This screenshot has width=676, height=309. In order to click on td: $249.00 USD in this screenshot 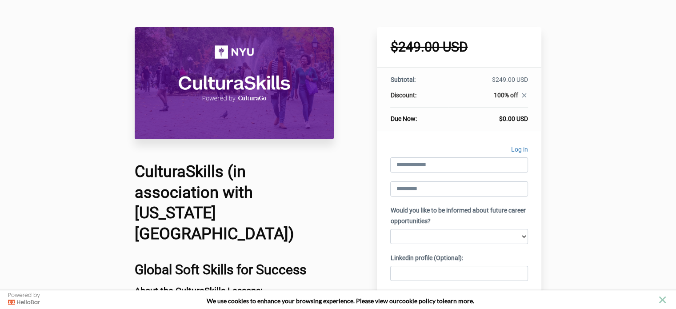, I will do `click(488, 83)`.